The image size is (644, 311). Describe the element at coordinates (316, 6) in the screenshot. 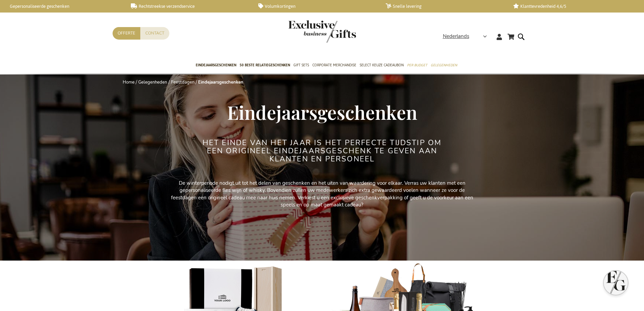

I see `a: Volumkortingen` at that location.